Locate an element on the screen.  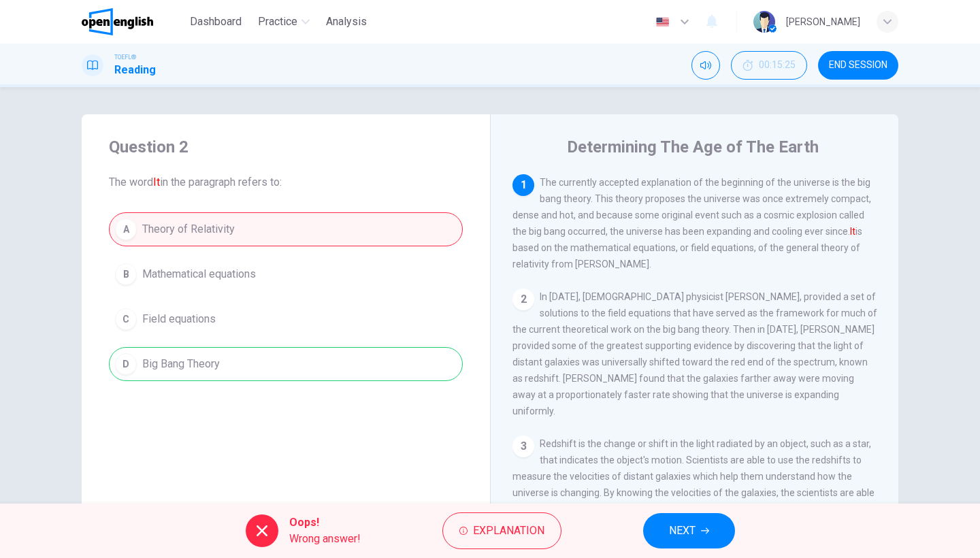
span: Explanation is located at coordinates (509, 531).